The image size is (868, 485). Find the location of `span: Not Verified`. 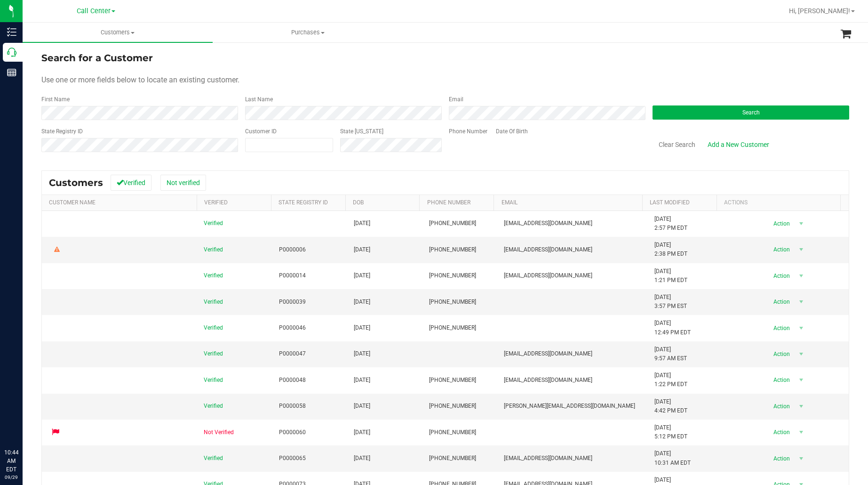

span: Not Verified is located at coordinates (219, 432).